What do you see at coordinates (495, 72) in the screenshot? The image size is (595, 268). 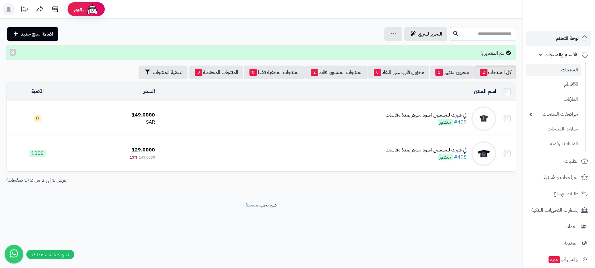 I see `a: كل المنتجات2` at bounding box center [495, 72].